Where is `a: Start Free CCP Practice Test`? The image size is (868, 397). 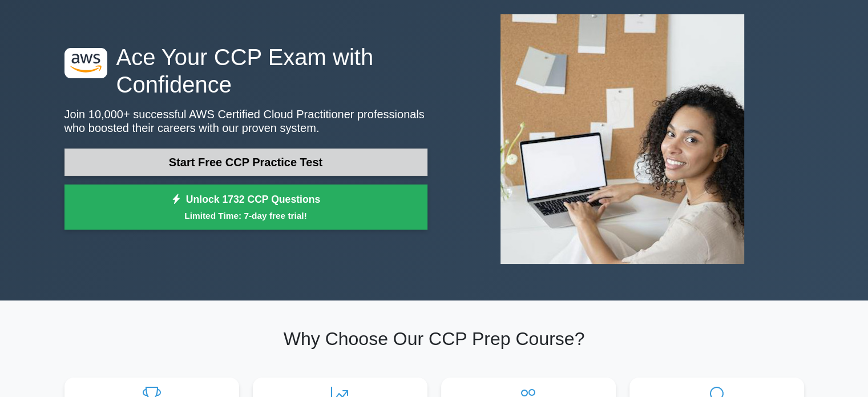
a: Start Free CCP Practice Test is located at coordinates (246, 162).